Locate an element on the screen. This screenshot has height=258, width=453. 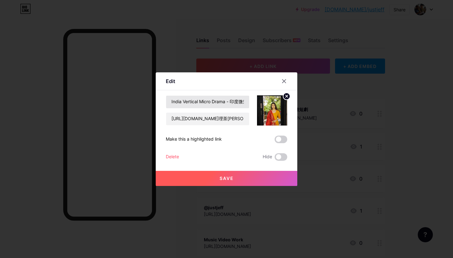
div: Delete is located at coordinates (172, 157).